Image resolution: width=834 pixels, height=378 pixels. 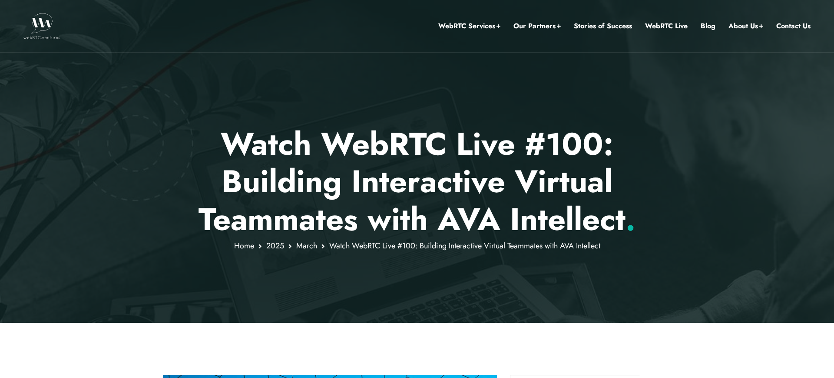 What do you see at coordinates (469, 26) in the screenshot?
I see `a: WebRTC Services` at bounding box center [469, 26].